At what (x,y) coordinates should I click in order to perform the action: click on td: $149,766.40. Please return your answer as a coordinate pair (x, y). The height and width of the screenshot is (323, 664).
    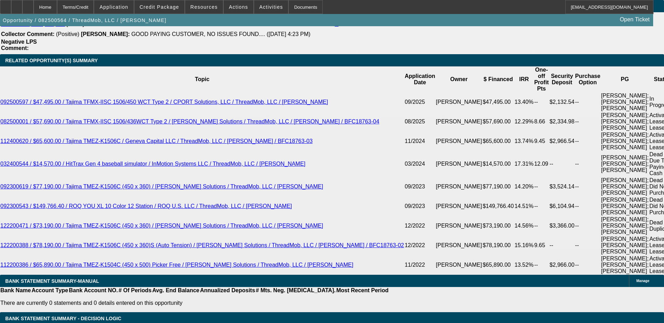
    Looking at the image, I should click on (498, 206).